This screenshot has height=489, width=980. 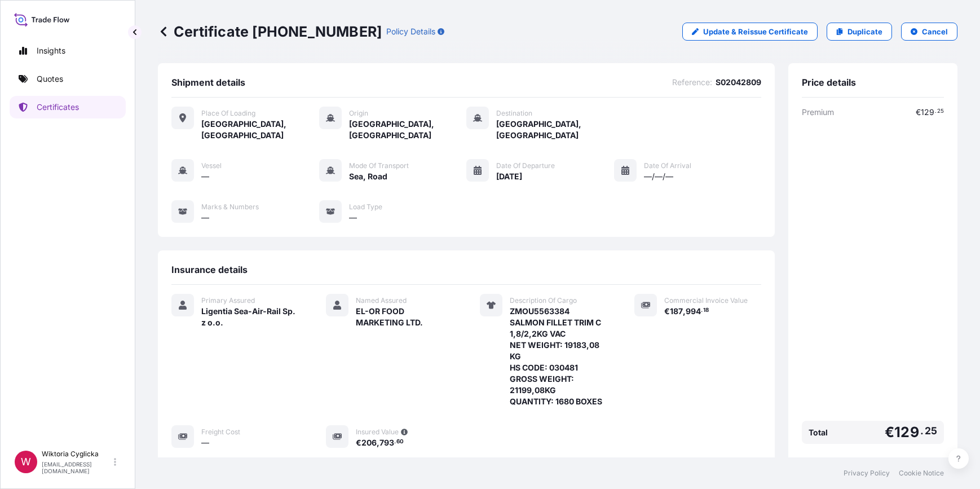 What do you see at coordinates (50, 79) in the screenshot?
I see `p: Quotes` at bounding box center [50, 79].